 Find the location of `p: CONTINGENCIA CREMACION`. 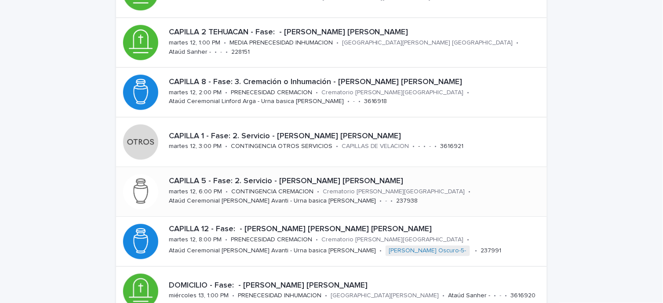

p: CONTINGENCIA CREMACION is located at coordinates (272, 192).